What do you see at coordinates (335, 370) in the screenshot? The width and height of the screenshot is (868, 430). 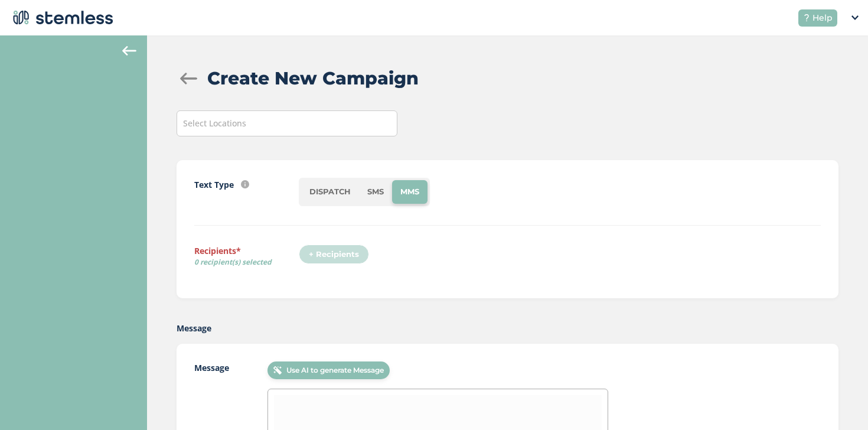 I see `span: Use AI to generate Message` at bounding box center [335, 370].